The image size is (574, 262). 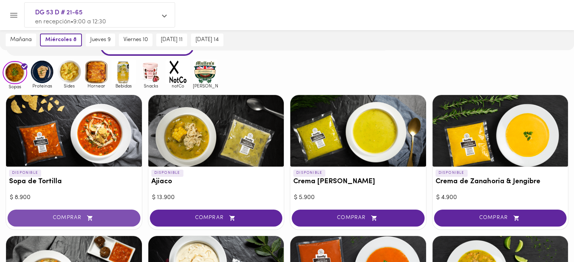 What do you see at coordinates (15, 73) in the screenshot?
I see `img: Sopas` at bounding box center [15, 73].